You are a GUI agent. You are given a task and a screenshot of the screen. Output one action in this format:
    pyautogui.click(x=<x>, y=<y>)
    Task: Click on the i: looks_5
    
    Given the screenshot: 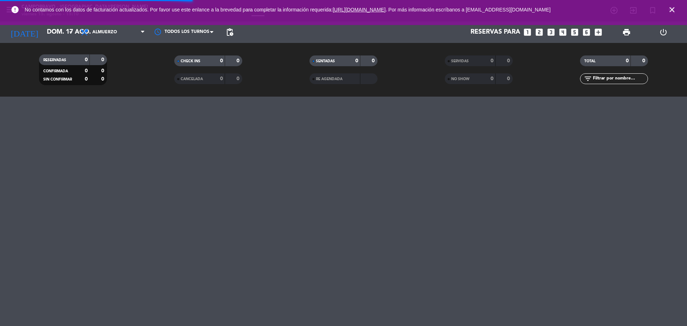 What is the action you would take?
    pyautogui.click(x=575, y=32)
    